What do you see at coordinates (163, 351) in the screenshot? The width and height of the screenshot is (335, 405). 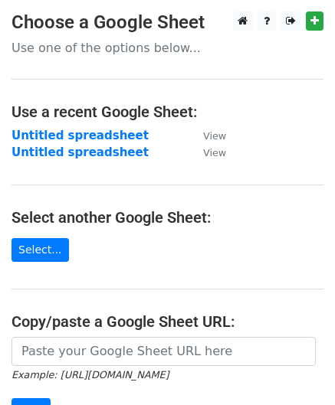 I see `input: Paste your Google Sheet URL here` at bounding box center [163, 351].